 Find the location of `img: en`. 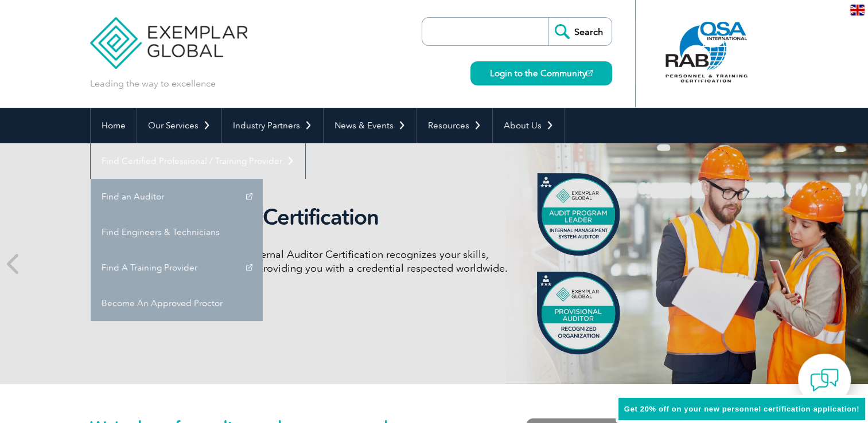

img: en is located at coordinates (857, 10).